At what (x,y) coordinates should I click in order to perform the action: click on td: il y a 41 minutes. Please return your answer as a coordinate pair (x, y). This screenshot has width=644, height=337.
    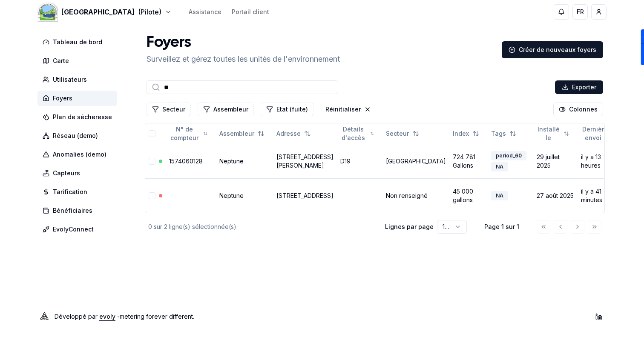
    Looking at the image, I should click on (599, 196).